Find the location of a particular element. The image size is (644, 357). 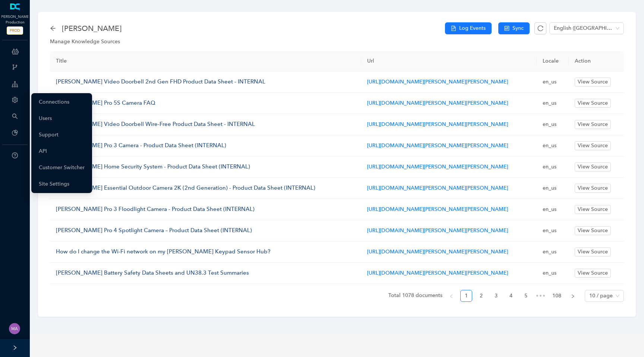

span: search is located at coordinates (15, 116).